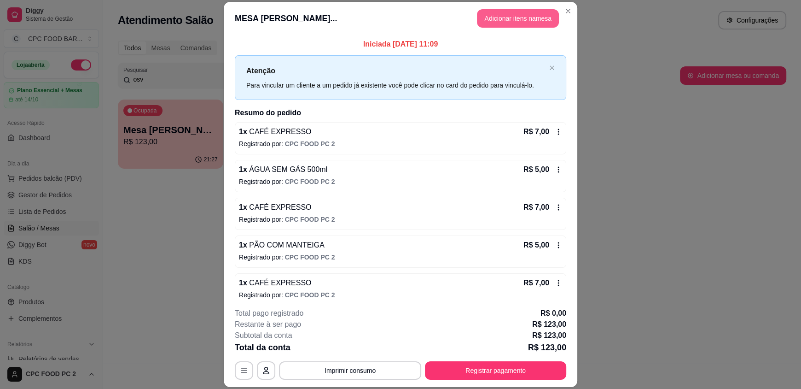  I want to click on span: close, so click(552, 68).